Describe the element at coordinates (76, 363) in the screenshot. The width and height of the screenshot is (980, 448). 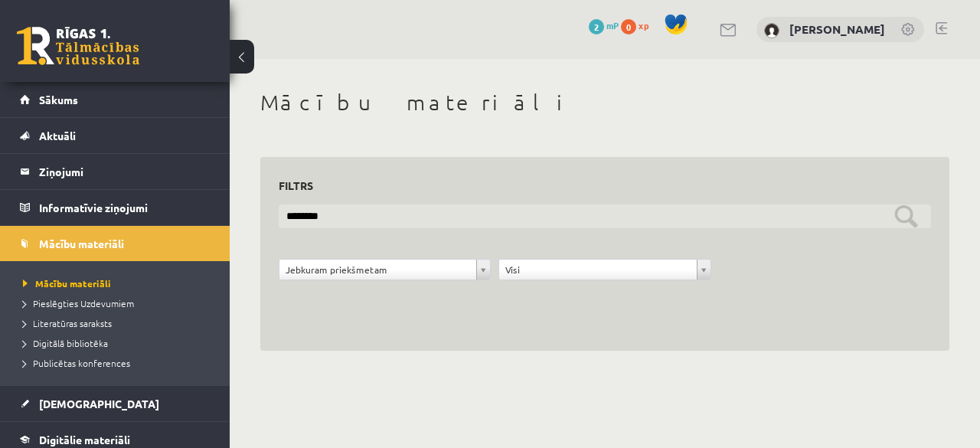
I see `span: Publicētas konferences` at that location.